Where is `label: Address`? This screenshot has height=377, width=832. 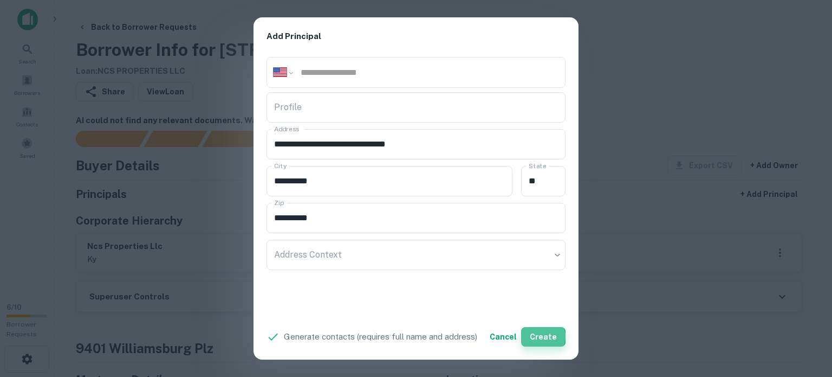
label: Address is located at coordinates (287, 128).